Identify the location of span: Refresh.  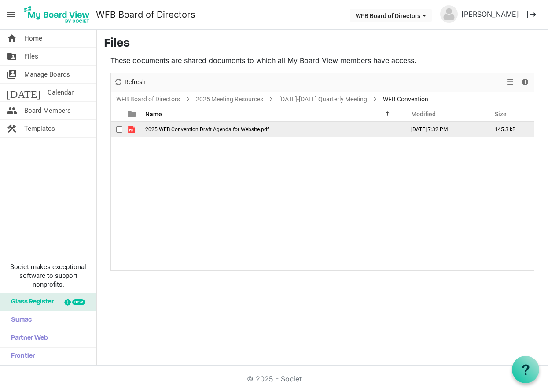
(135, 82).